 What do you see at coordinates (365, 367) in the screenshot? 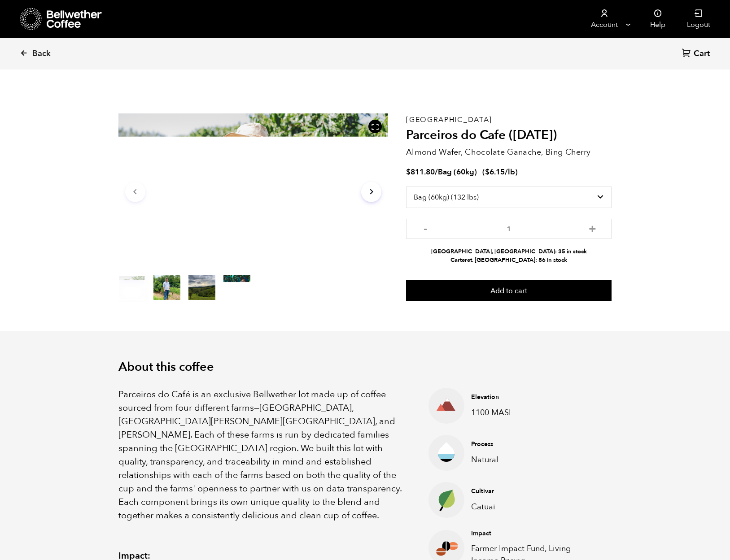
I see `h2: About this coffee` at bounding box center [365, 367].